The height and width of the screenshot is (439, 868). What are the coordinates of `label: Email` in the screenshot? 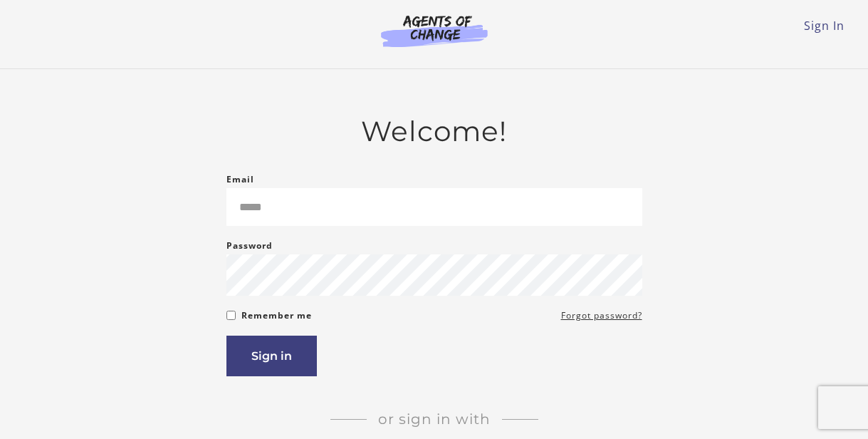 It's located at (240, 180).